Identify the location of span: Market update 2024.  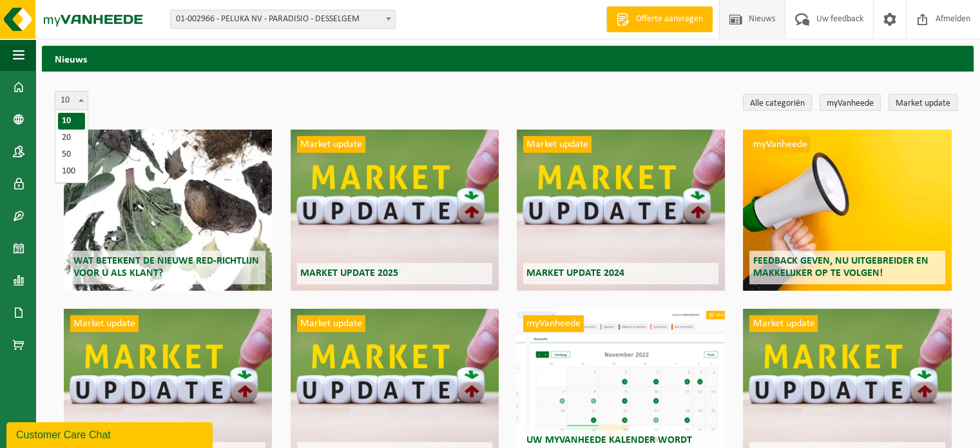
(575, 273).